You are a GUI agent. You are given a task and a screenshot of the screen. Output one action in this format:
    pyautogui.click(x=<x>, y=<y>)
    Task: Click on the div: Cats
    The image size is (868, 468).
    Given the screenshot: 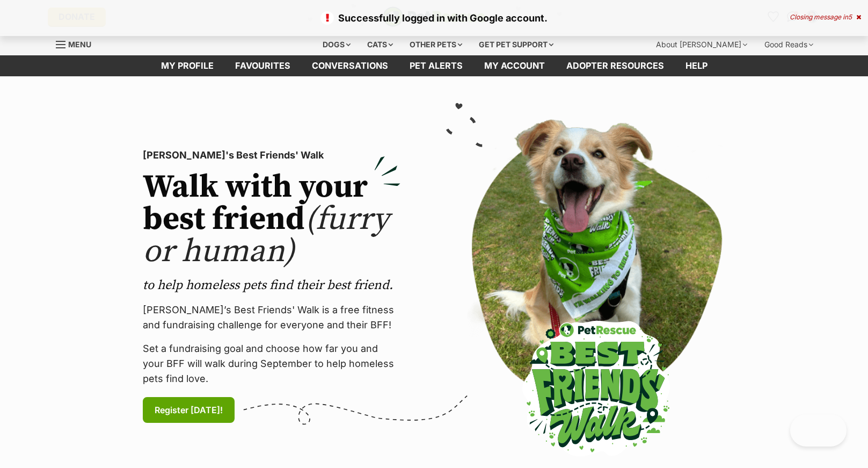 What is the action you would take?
    pyautogui.click(x=380, y=44)
    